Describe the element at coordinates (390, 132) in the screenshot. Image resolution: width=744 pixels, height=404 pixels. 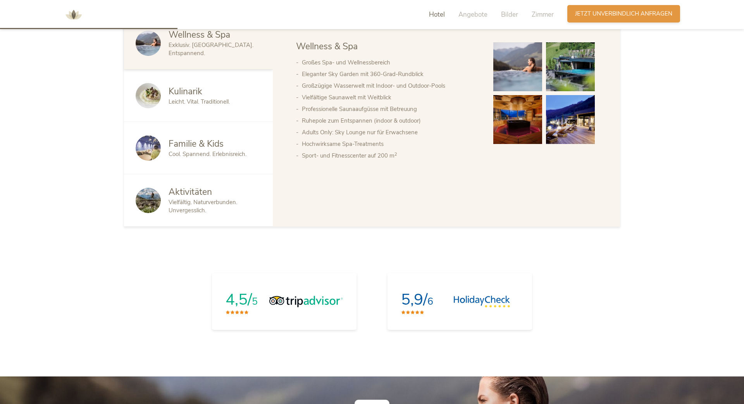
I see `li: Adults Only: Sky Lounge nur für Erwachsene` at that location.